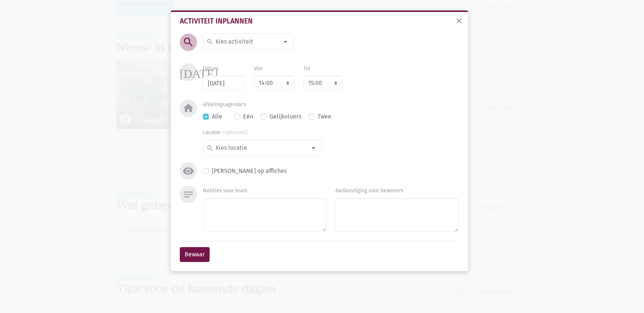 The height and width of the screenshot is (313, 644). What do you see at coordinates (258, 69) in the screenshot?
I see `label: Van` at bounding box center [258, 69].